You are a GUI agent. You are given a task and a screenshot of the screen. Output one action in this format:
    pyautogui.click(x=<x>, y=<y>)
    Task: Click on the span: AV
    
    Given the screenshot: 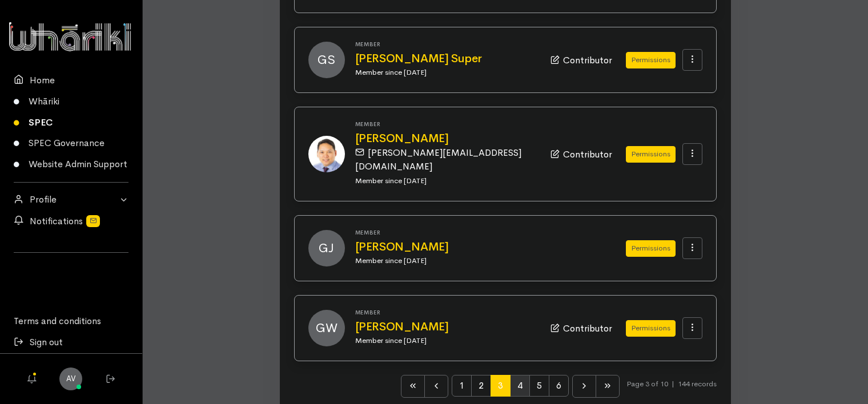 What is the action you would take?
    pyautogui.click(x=70, y=379)
    